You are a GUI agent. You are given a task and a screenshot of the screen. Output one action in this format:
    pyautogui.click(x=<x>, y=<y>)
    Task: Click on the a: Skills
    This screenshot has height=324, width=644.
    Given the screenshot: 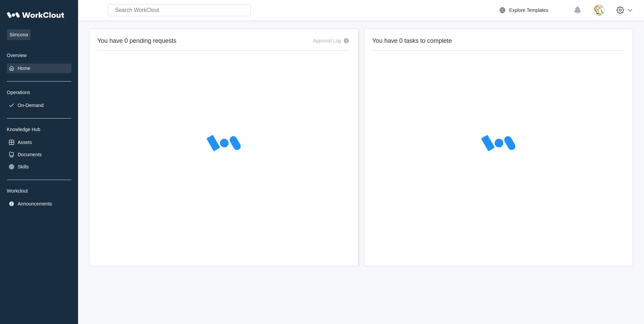 What is the action you would take?
    pyautogui.click(x=39, y=167)
    